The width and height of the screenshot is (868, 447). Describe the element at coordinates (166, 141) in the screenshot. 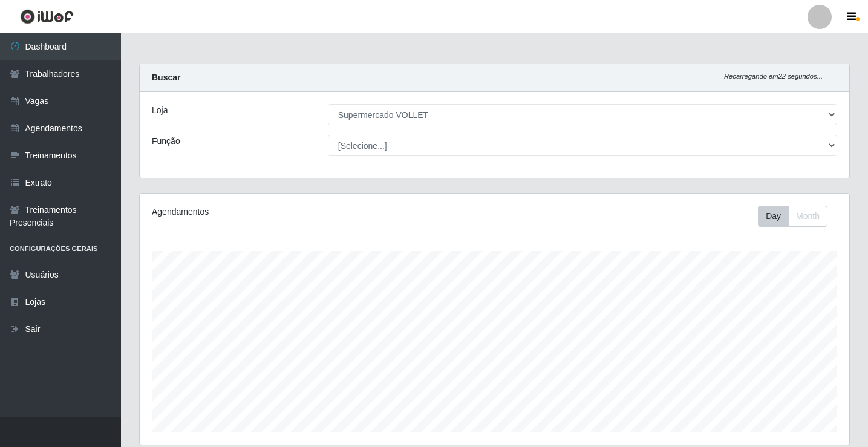

I see `label: Função` at that location.